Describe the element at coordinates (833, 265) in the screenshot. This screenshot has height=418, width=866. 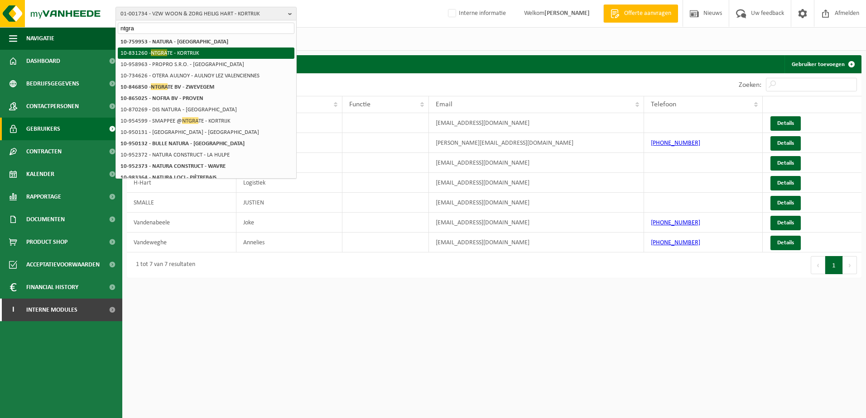
I see `button: 1` at that location.